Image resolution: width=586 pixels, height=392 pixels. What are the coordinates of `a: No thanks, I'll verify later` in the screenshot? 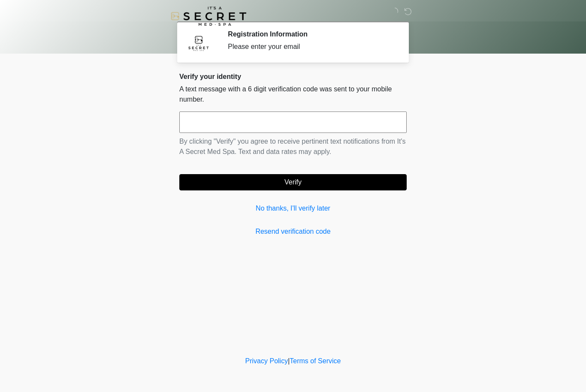 It's located at (293, 208).